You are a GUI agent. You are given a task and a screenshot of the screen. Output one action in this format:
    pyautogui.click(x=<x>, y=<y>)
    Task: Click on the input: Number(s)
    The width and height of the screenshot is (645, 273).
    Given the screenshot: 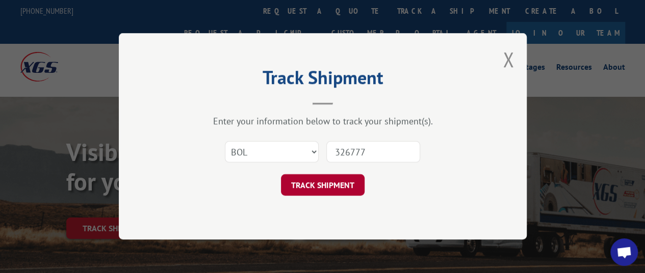 What is the action you would take?
    pyautogui.click(x=373, y=152)
    